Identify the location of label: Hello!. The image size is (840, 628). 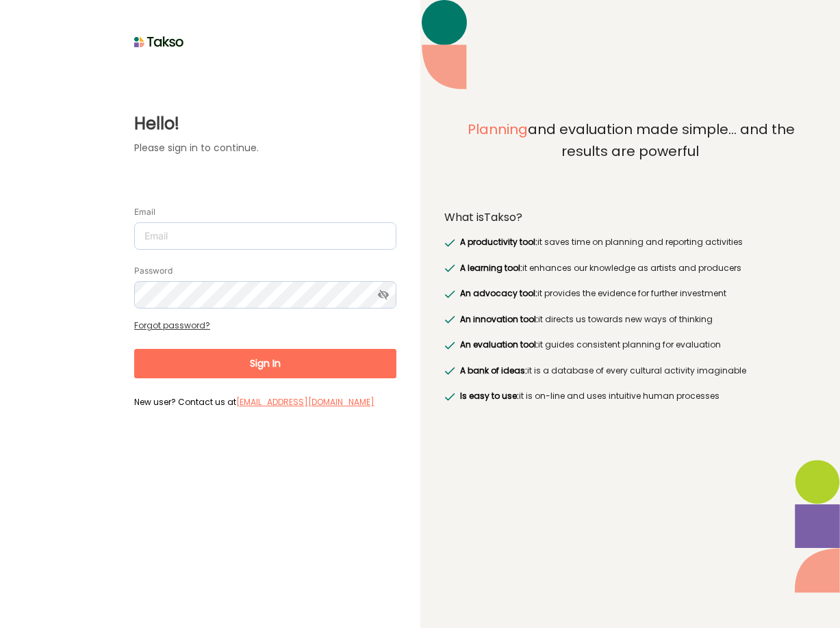
(264, 124).